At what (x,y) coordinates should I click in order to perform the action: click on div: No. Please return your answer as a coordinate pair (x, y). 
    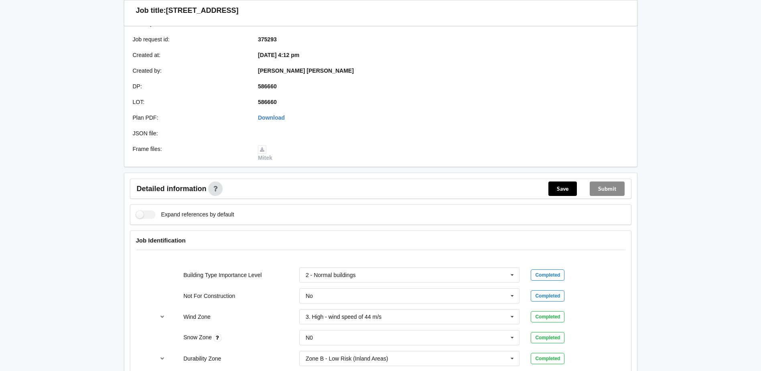
    Looking at the image, I should click on (309, 296).